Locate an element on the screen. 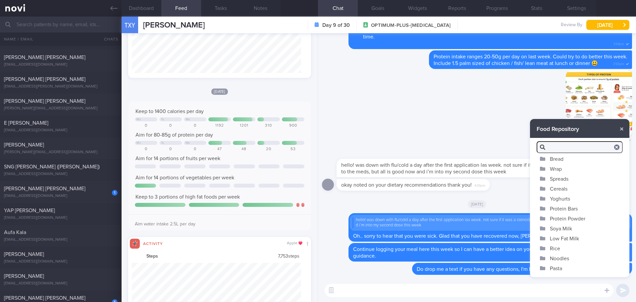 The image size is (636, 302). button: Yoghurts is located at coordinates (580, 198).